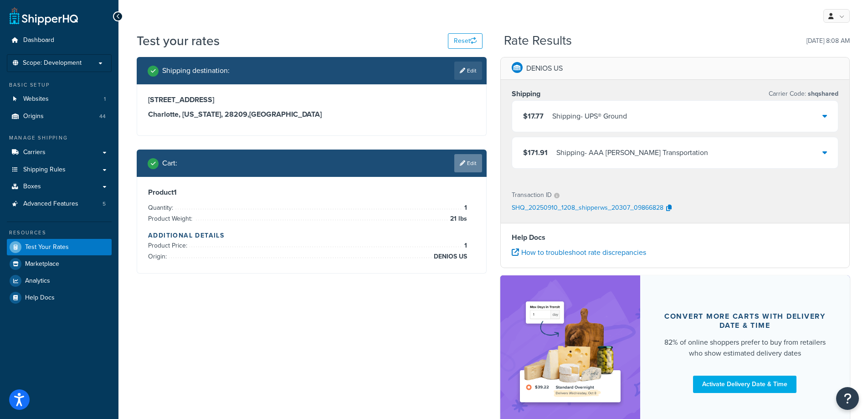  What do you see at coordinates (60, 138) in the screenshot?
I see `div: Manage Shipping` at bounding box center [60, 138].